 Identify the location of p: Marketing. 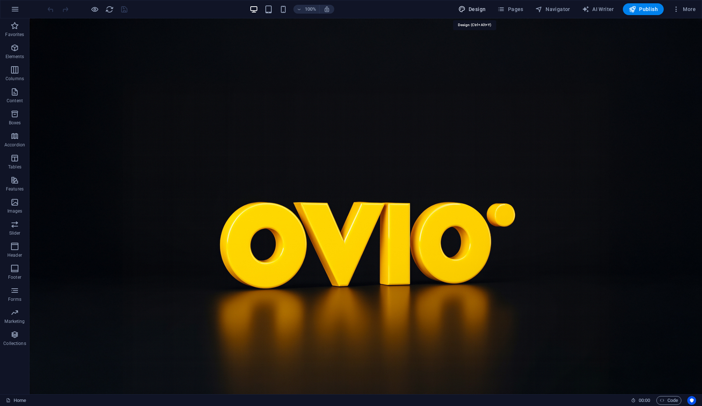
(14, 322).